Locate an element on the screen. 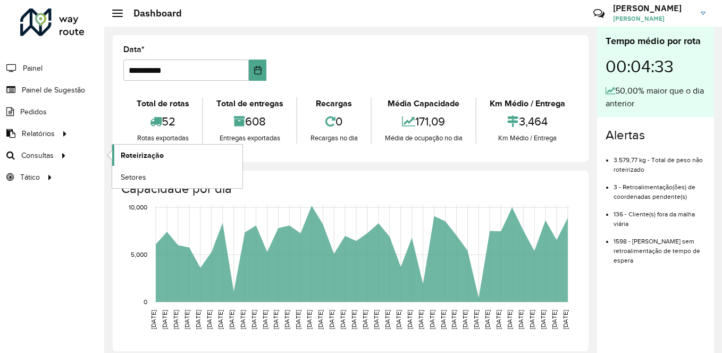 The height and width of the screenshot is (353, 722). span: Pedidos is located at coordinates (33, 112).